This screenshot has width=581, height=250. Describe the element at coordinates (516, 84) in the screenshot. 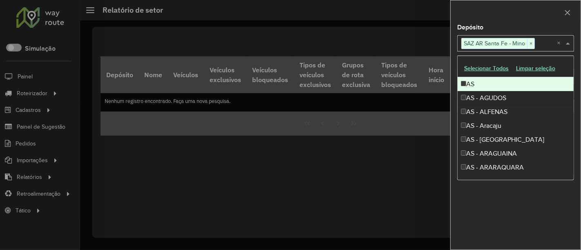

I see `div: AS` at that location.